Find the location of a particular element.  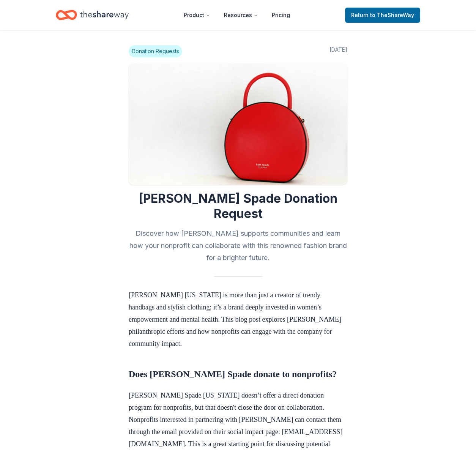

a: Home is located at coordinates (92, 15).